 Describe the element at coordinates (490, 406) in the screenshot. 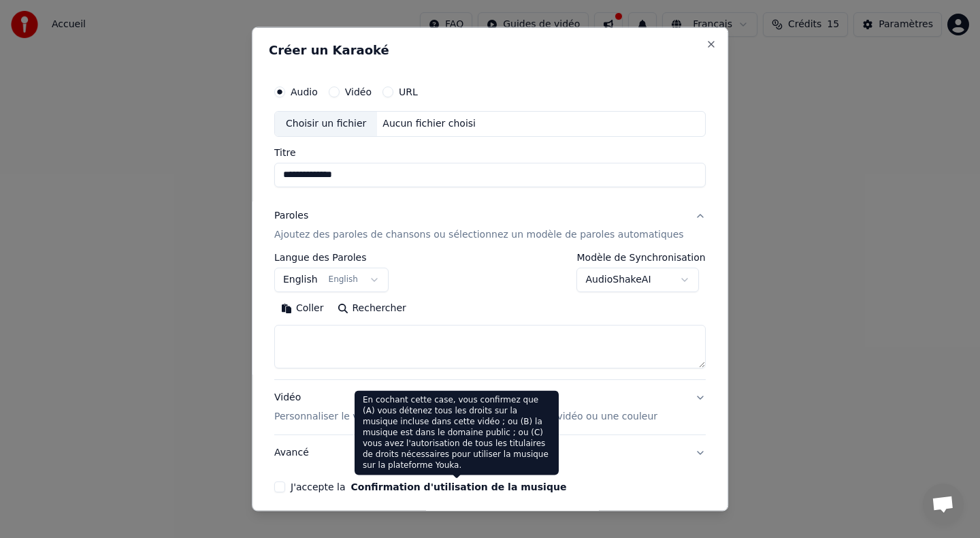

I see `button: VidéoPersonnaliser le vidéo de karaoké : utiliser une image, une vidéo ou une couleur` at that location.